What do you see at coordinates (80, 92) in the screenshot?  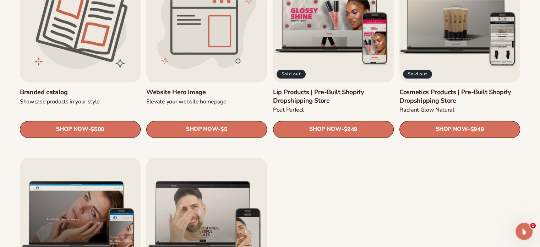 I see `a: Branded catalog` at bounding box center [80, 92].